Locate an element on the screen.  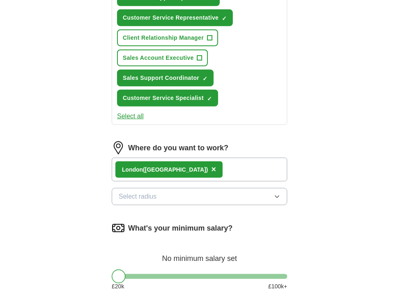
button: Sales Support Coordinator✓ is located at coordinates (166, 78).